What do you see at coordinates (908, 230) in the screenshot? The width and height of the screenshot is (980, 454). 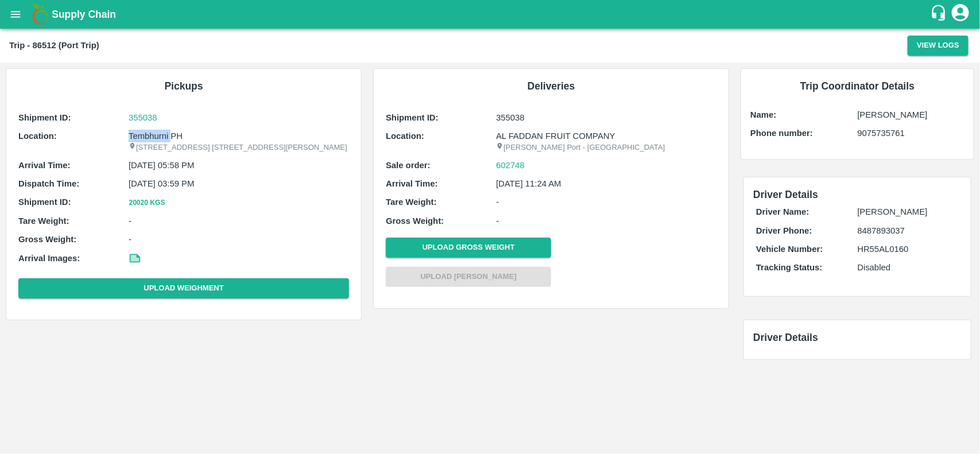 I see `p: 8487893037` at bounding box center [908, 230].